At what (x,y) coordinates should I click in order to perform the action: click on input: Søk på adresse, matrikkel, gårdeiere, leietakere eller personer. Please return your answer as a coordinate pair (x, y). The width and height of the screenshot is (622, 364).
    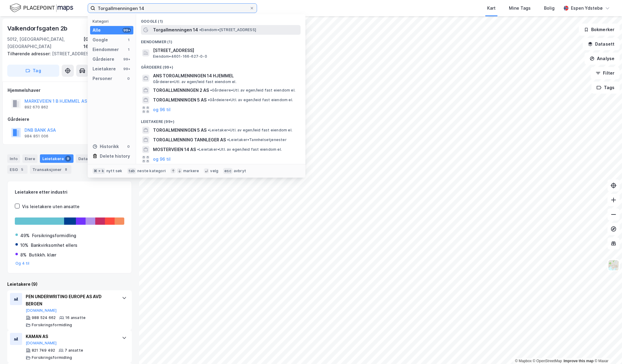
    Looking at the image, I should click on (173, 8).